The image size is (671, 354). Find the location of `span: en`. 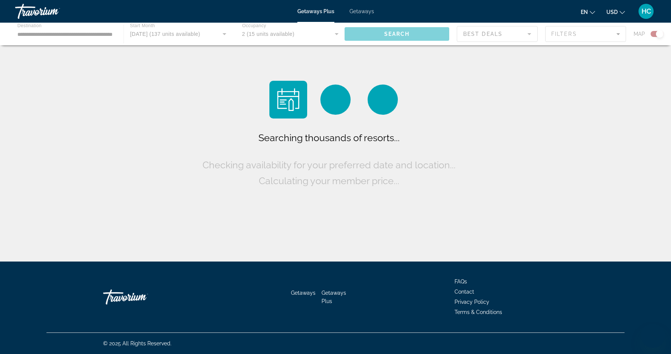

span: en is located at coordinates (584, 12).